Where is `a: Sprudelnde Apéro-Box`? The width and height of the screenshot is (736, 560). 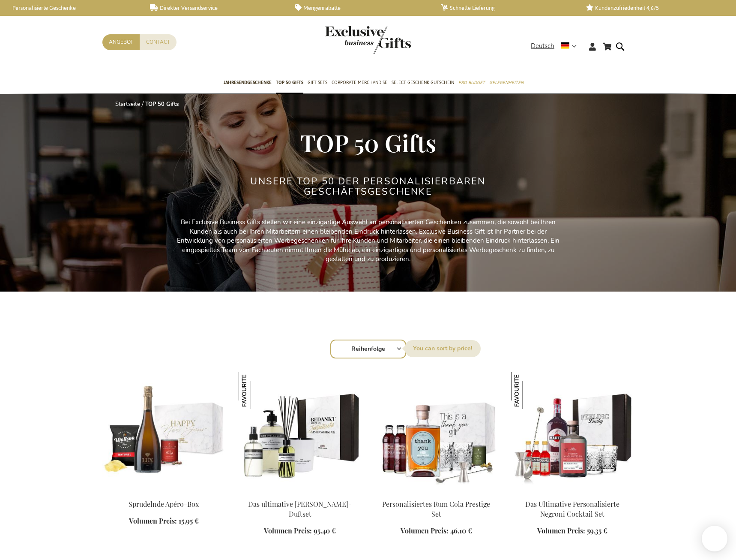
a: Sprudelnde Apéro-Box is located at coordinates (163, 503).